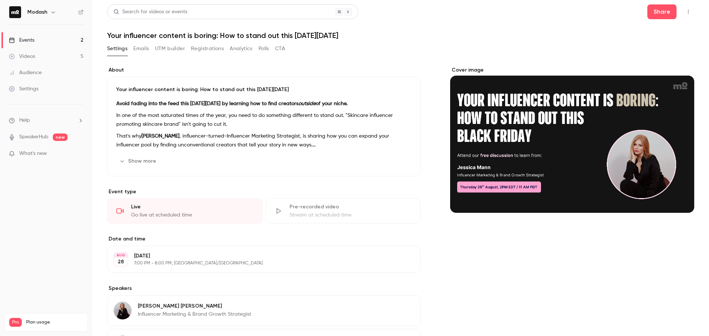  Describe the element at coordinates (207, 49) in the screenshot. I see `button: Registrations` at that location.